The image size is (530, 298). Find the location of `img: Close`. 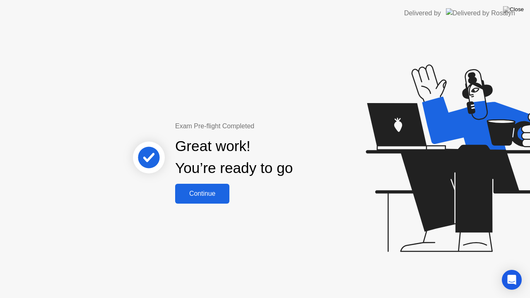

img: Close is located at coordinates (514, 10).